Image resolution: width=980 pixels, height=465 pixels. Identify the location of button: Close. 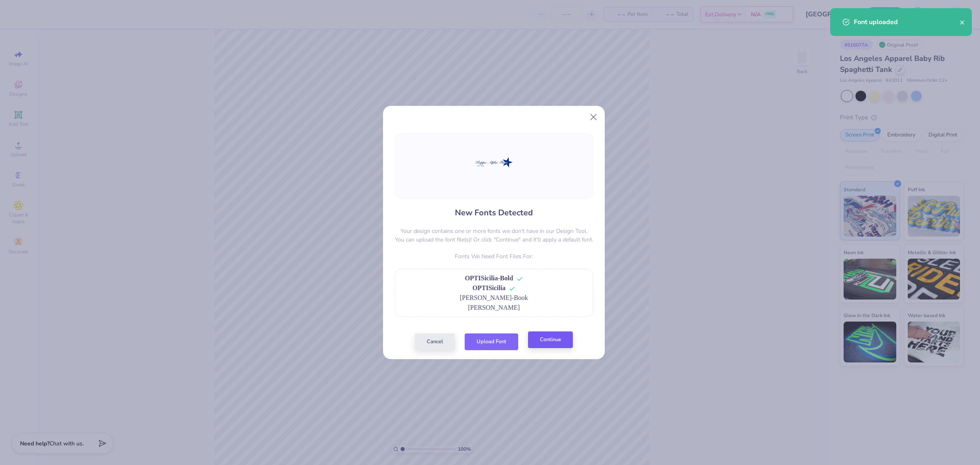
(594, 117).